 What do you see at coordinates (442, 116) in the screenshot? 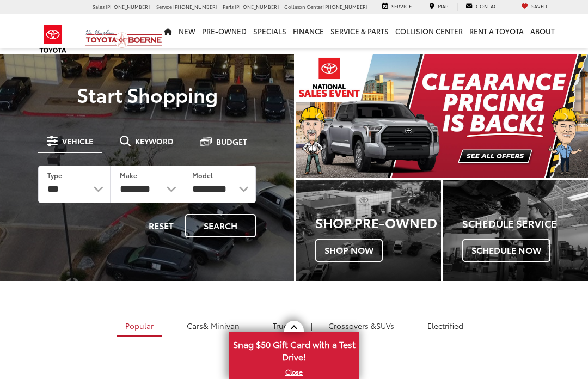
I see `img: Clearance Pricing Is Back` at bounding box center [442, 116].